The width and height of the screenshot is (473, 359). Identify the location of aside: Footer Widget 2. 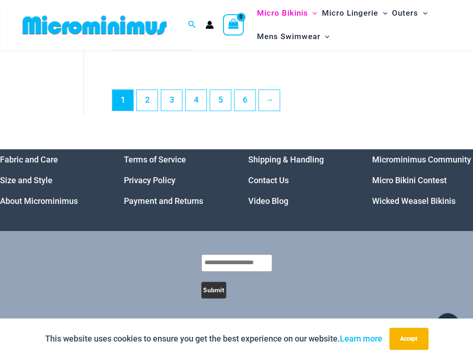
(174, 180).